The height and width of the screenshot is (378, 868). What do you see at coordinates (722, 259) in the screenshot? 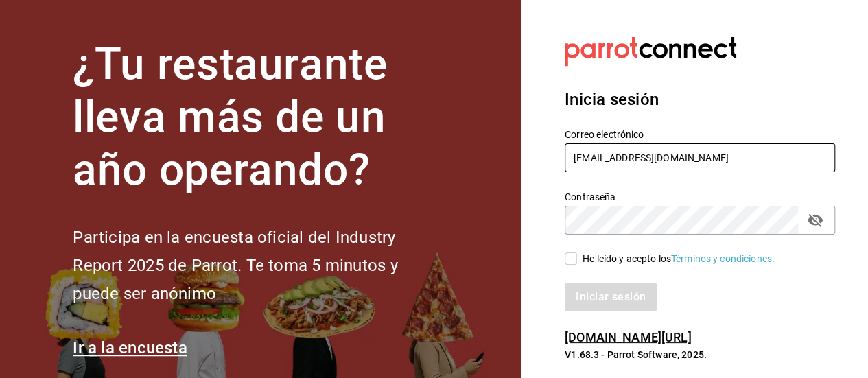
I see `a: Términos y condiciones.` at bounding box center [722, 259].